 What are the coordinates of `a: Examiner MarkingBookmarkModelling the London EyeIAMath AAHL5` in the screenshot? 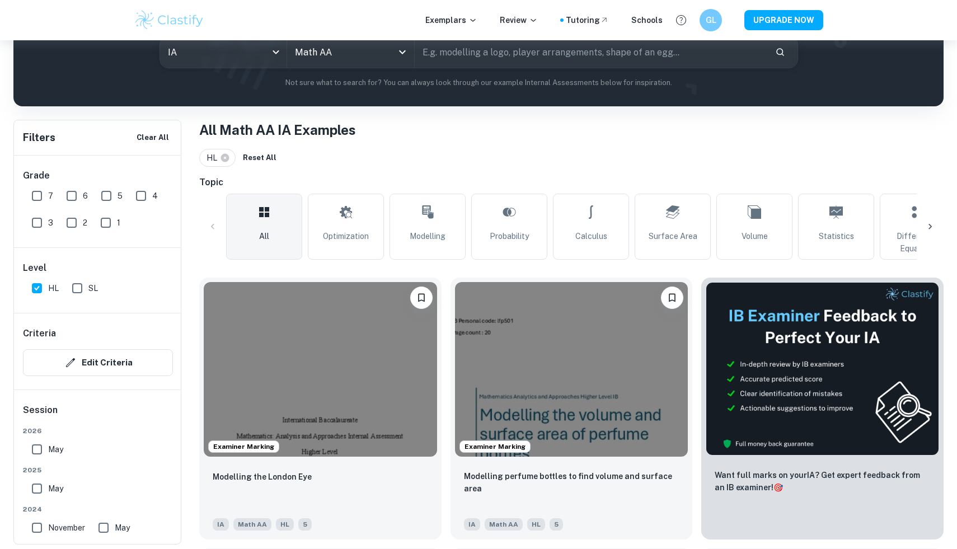 It's located at (320, 409).